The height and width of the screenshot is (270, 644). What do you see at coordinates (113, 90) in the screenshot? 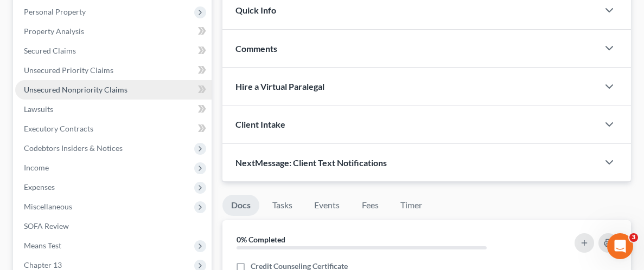
I see `a: Unsecured Nonpriority Claims` at bounding box center [113, 90].